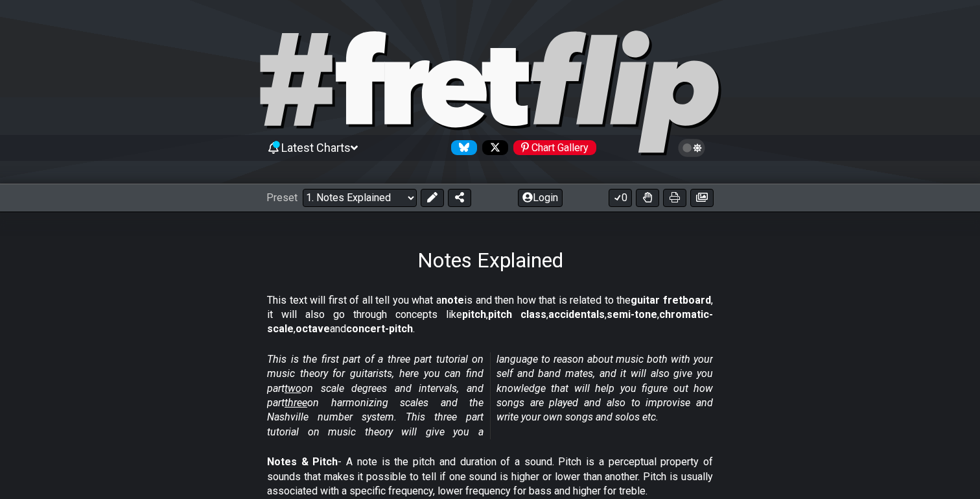 Image resolution: width=980 pixels, height=499 pixels. What do you see at coordinates (490, 261) in the screenshot?
I see `h1: Notes Explained` at bounding box center [490, 261].